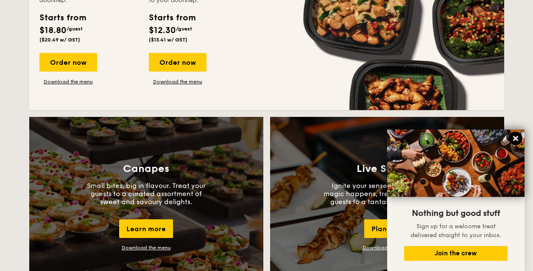  I want to click on img: DSC07876-Edit02-Large.jpeg, so click(456, 163).